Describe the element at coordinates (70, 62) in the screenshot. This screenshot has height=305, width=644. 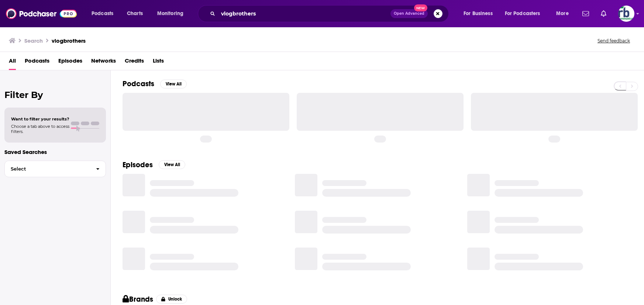
I see `span: Episodes` at that location.